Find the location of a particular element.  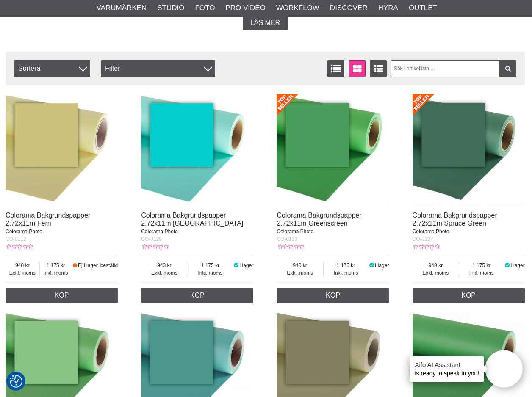

span: Sortera is located at coordinates (52, 69).